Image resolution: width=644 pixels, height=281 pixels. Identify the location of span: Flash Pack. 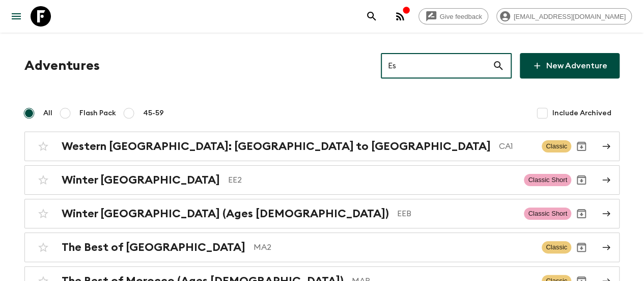
(98, 113).